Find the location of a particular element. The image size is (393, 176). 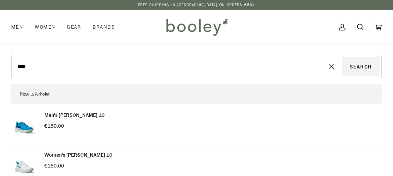

span: hoka is located at coordinates (45, 94).